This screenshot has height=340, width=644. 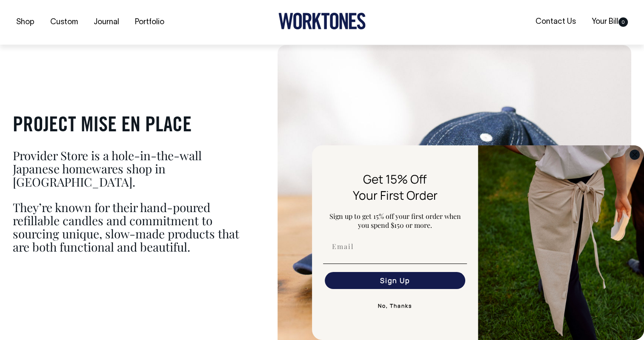 I want to click on span: Sign up to get 15% off your first order when you spend $150 or more., so click(x=395, y=221).